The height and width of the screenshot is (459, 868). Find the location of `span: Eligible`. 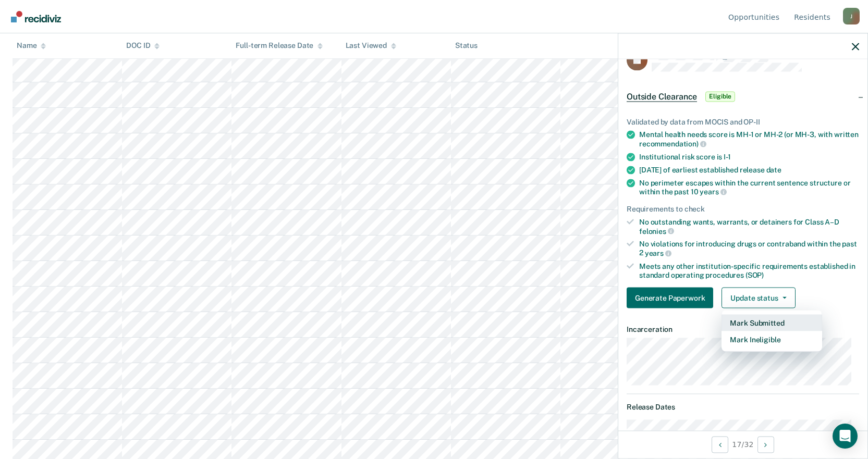

span: Eligible is located at coordinates (720, 97).